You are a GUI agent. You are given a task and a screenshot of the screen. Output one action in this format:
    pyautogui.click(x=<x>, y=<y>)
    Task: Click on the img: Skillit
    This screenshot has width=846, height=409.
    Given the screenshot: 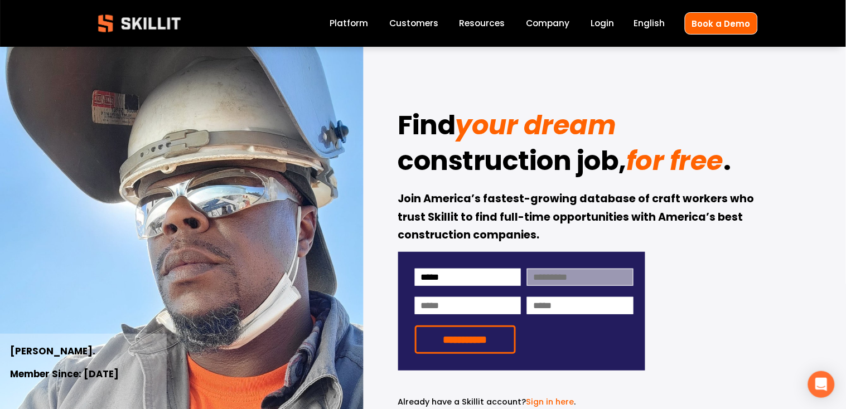 What is the action you would take?
    pyautogui.click(x=139, y=23)
    